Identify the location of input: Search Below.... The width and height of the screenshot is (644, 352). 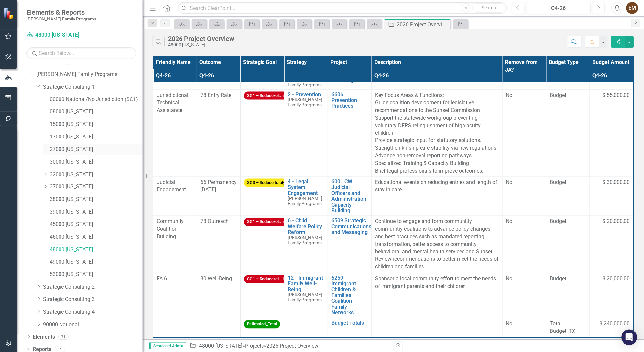
(81, 53).